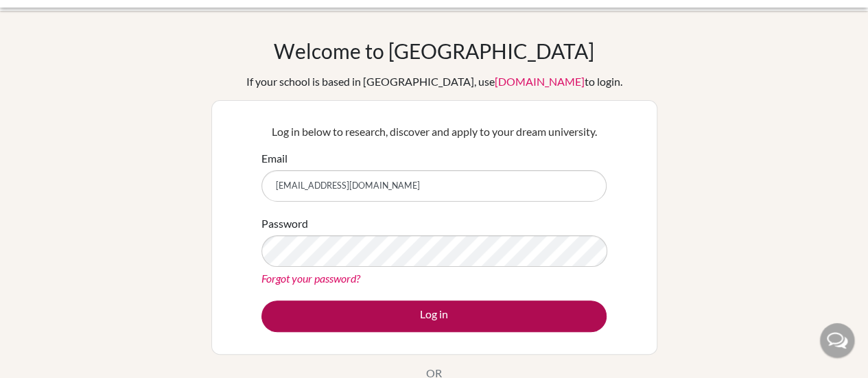 This screenshot has width=868, height=378. What do you see at coordinates (433, 132) in the screenshot?
I see `p: Log in below to research, discover and apply to your dream university.` at bounding box center [433, 132].